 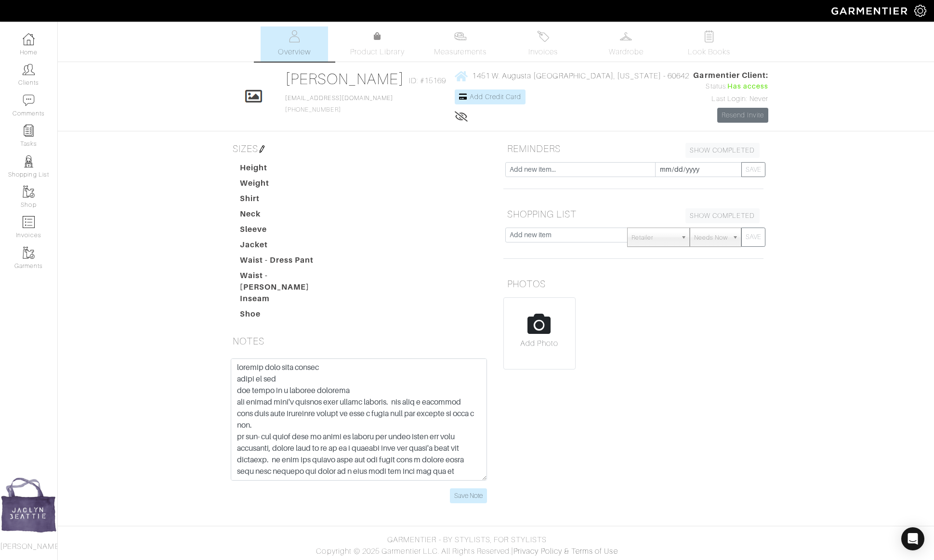 What do you see at coordinates (496, 97) in the screenshot?
I see `span: Add Credit Card` at bounding box center [496, 97].